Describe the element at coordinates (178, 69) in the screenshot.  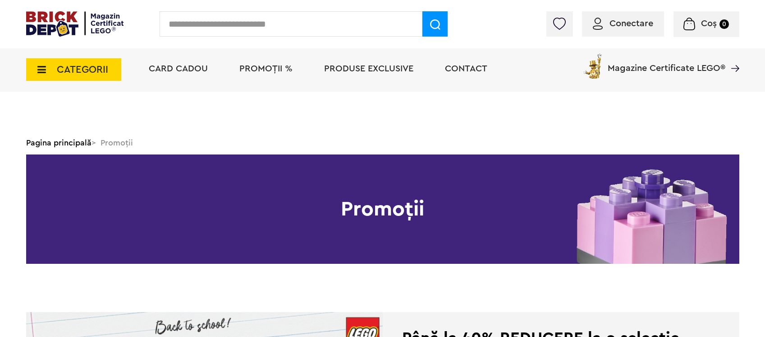
I see `span: Card Cadou` at that location.